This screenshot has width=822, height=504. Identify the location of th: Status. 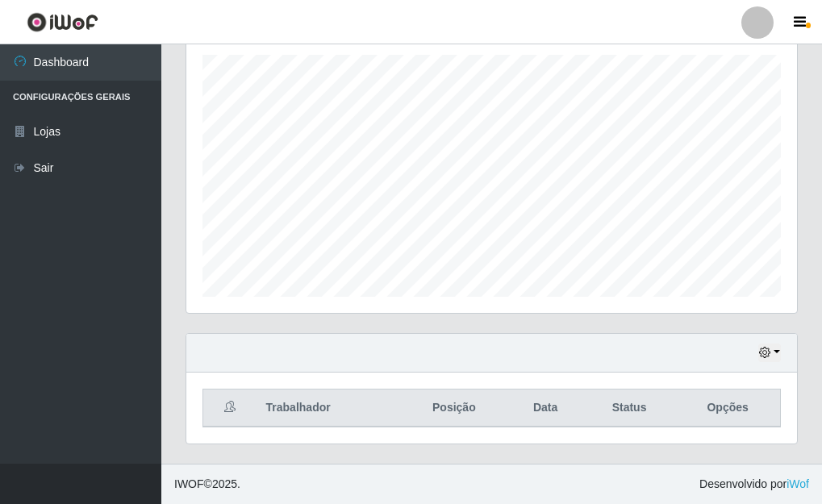
(630, 408).